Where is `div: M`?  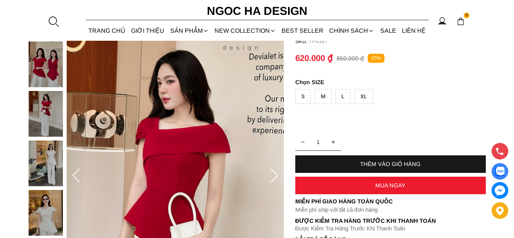
div: M is located at coordinates (323, 96).